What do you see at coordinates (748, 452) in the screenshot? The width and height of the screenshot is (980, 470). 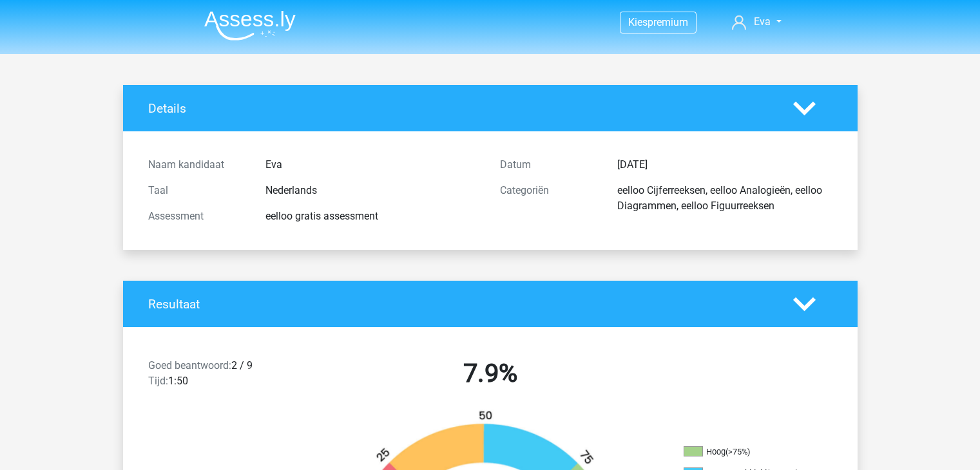 I see `li: Hoog` at bounding box center [748, 452].